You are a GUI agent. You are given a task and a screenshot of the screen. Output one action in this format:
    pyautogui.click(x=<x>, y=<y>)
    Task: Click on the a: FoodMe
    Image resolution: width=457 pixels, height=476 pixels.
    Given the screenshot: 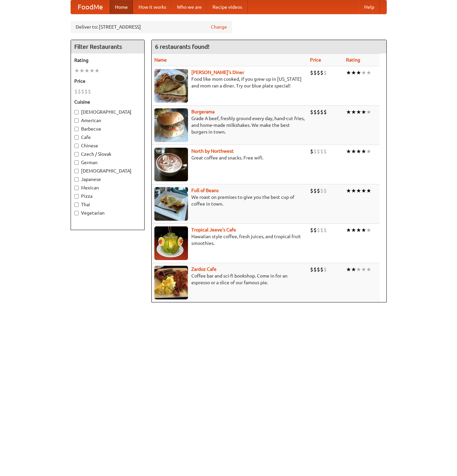 What is the action you would take?
    pyautogui.click(x=90, y=7)
    